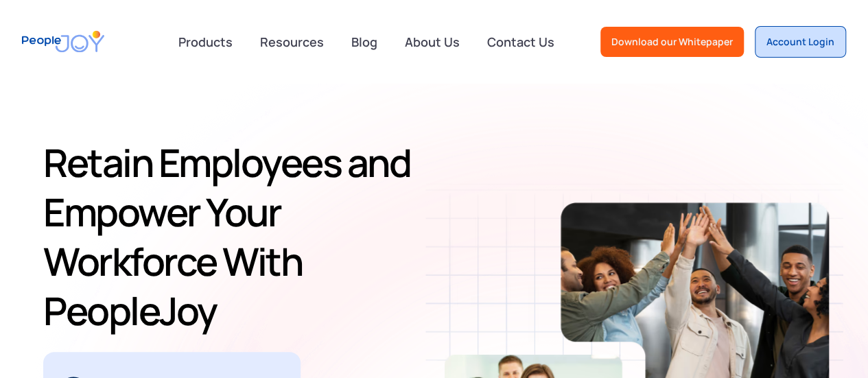  What do you see at coordinates (672, 42) in the screenshot?
I see `div: Download our Whitepaper` at bounding box center [672, 42].